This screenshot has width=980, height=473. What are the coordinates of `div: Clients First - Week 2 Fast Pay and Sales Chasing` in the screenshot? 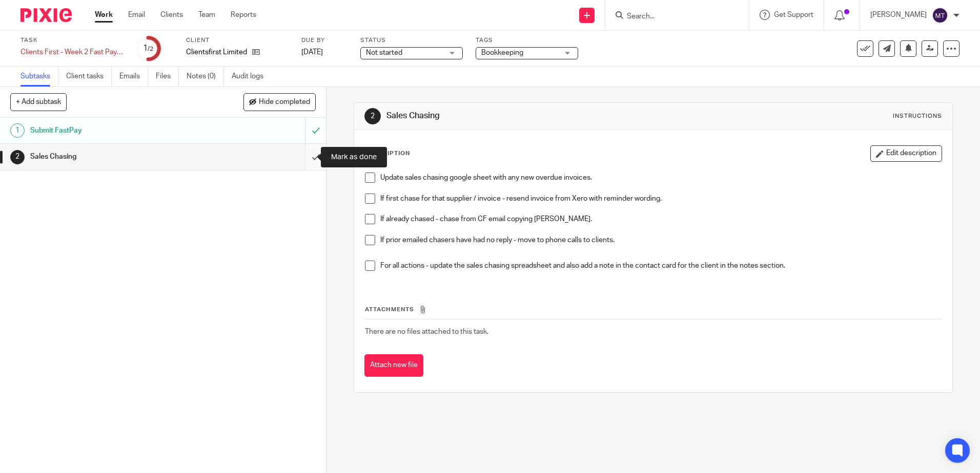 It's located at (72, 52).